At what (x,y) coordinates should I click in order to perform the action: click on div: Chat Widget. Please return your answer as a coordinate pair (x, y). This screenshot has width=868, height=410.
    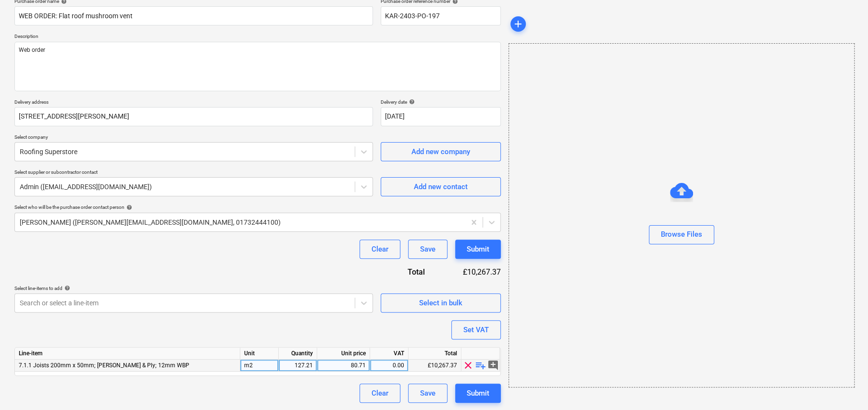
    Looking at the image, I should click on (844, 387).